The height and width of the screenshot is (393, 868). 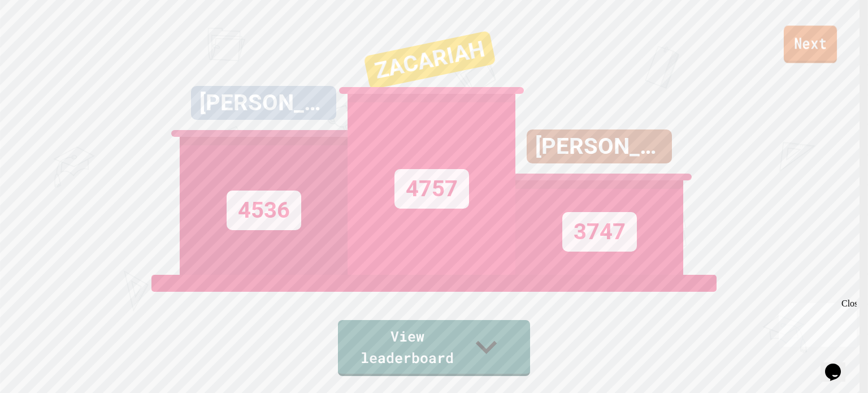 I want to click on a: Next, so click(x=811, y=44).